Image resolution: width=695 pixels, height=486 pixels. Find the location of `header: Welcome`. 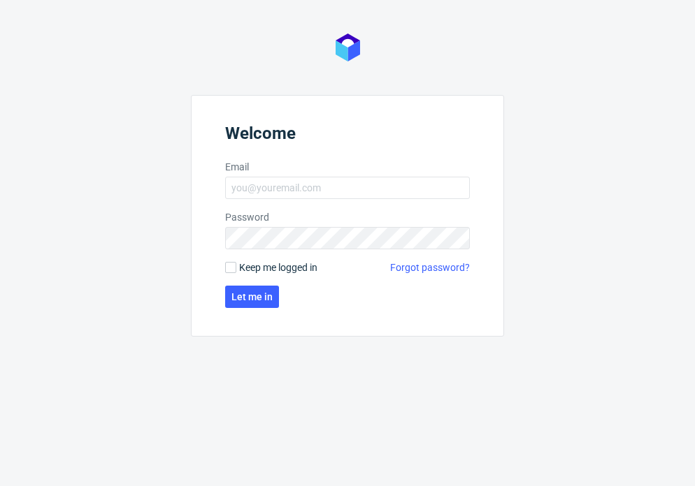

header: Welcome is located at coordinates (347, 136).